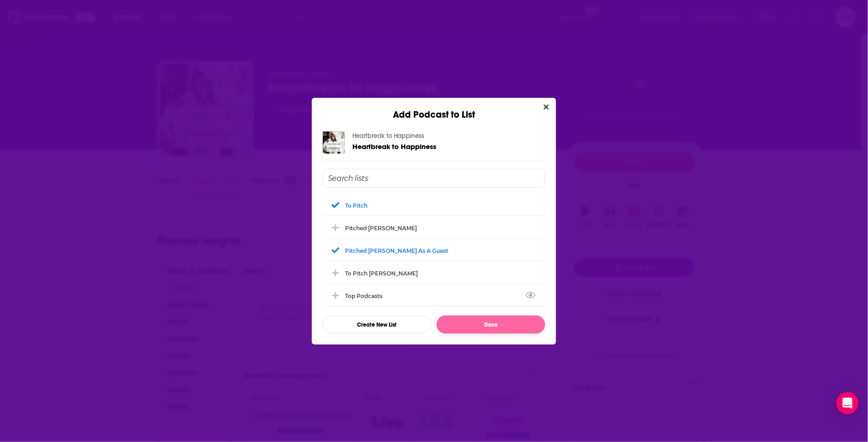 The width and height of the screenshot is (868, 442). What do you see at coordinates (434, 273) in the screenshot?
I see `div: To pitch Loren` at bounding box center [434, 273].